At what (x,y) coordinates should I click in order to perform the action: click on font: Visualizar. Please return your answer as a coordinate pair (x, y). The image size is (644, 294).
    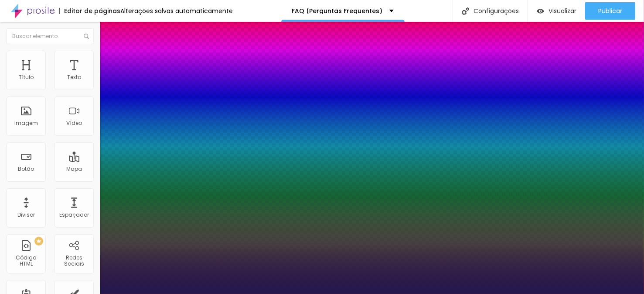
    Looking at the image, I should click on (563, 11).